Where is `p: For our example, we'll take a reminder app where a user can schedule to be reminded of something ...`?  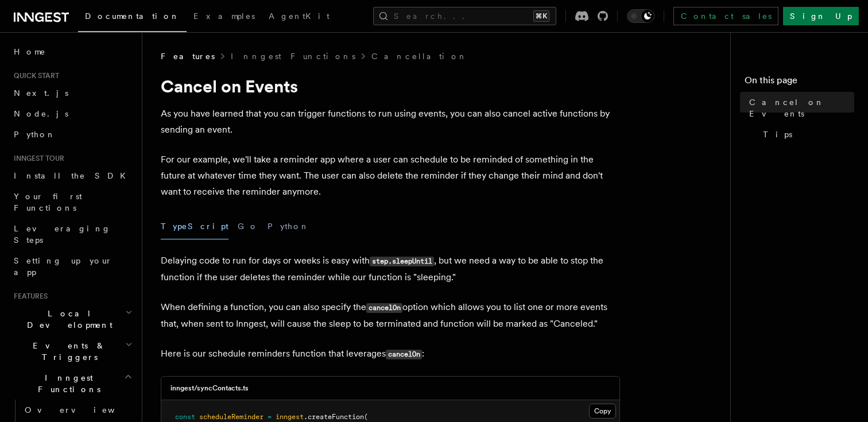 p: For our example, we'll take a reminder app where a user can schedule to be reminded of something ... is located at coordinates (390, 176).